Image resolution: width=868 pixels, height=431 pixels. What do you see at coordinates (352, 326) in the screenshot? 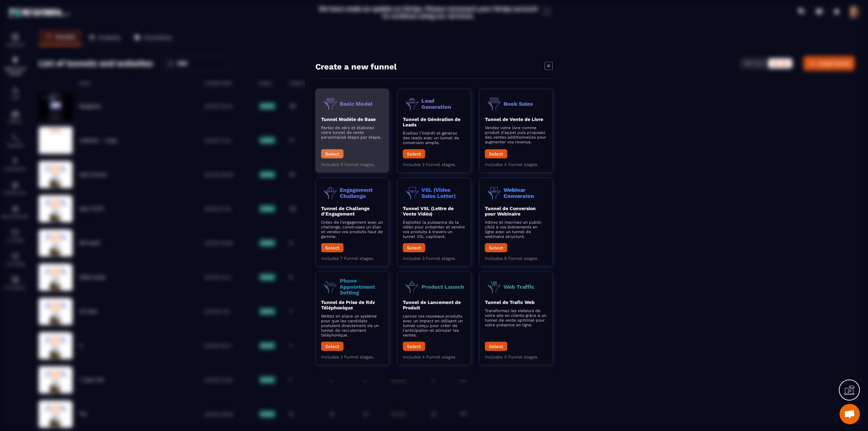
I see `p: Mettez en place un système pour que les candidats postulent directement via un tunnel de recrutem...` at bounding box center [352, 326].